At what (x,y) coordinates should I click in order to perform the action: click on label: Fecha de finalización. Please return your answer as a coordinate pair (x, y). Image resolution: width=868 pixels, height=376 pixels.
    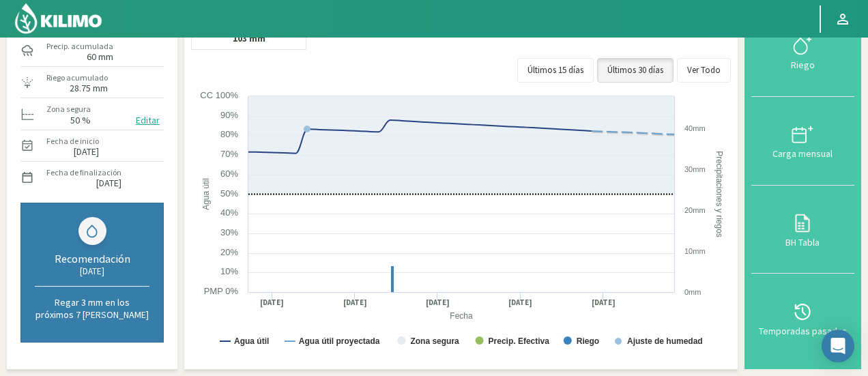
    Looking at the image, I should click on (84, 172).